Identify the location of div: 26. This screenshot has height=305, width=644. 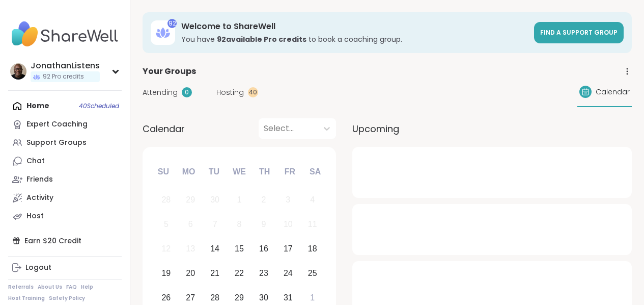
(166, 297).